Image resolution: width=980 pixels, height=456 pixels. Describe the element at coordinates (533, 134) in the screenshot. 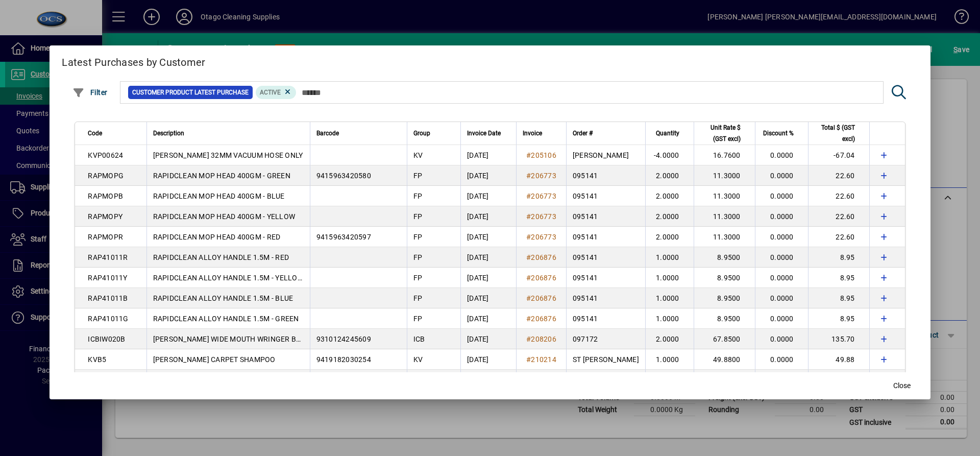

I see `span: Invoice` at that location.